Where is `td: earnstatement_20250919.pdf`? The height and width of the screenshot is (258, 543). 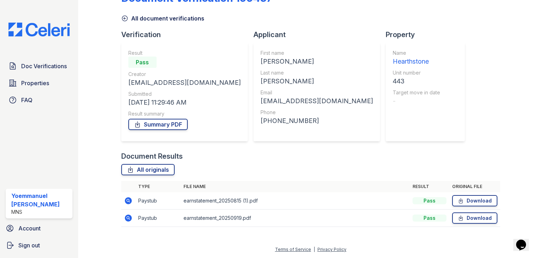 td: earnstatement_20250919.pdf is located at coordinates (295, 218).